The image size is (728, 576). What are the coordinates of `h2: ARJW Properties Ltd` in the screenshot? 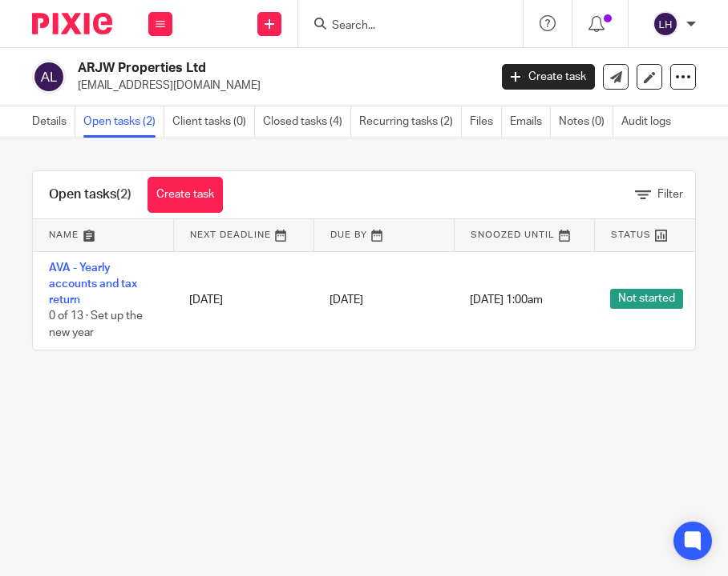 It's located at (237, 68).